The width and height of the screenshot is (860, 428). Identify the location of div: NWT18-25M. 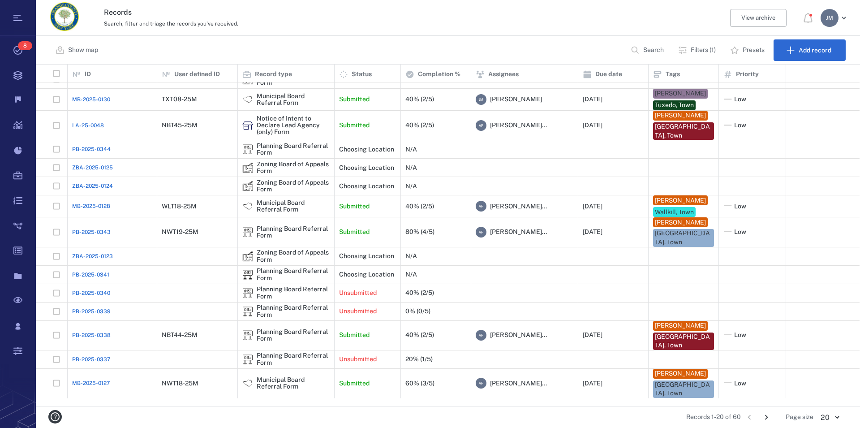
(180, 383).